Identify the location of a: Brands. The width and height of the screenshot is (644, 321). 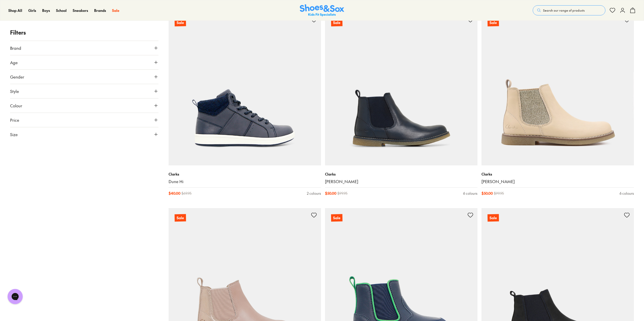
(100, 10).